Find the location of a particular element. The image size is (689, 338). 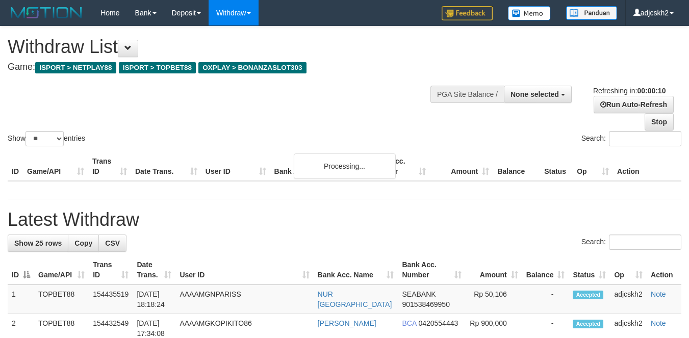

th: User ID: activate to sort column ascending is located at coordinates (244, 270).